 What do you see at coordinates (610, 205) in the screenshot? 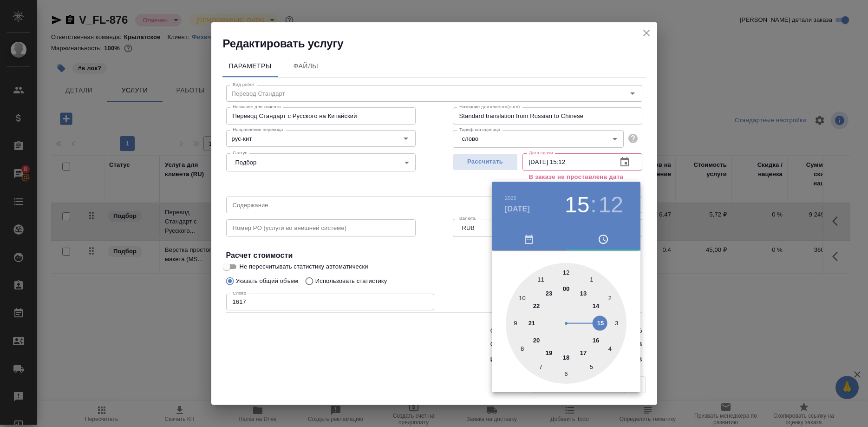
I see `h3: 12` at bounding box center [610, 205].